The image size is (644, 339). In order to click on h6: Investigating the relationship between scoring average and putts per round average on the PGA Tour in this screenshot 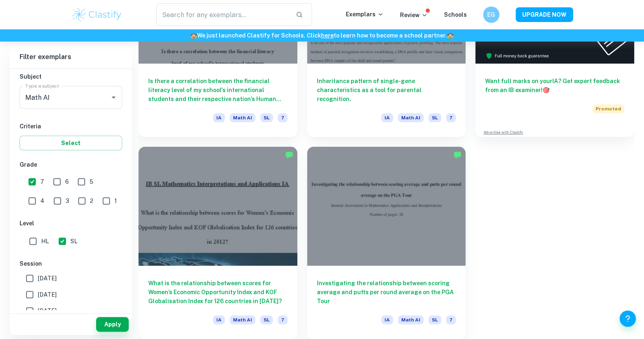, I will do `click(386, 292)`.